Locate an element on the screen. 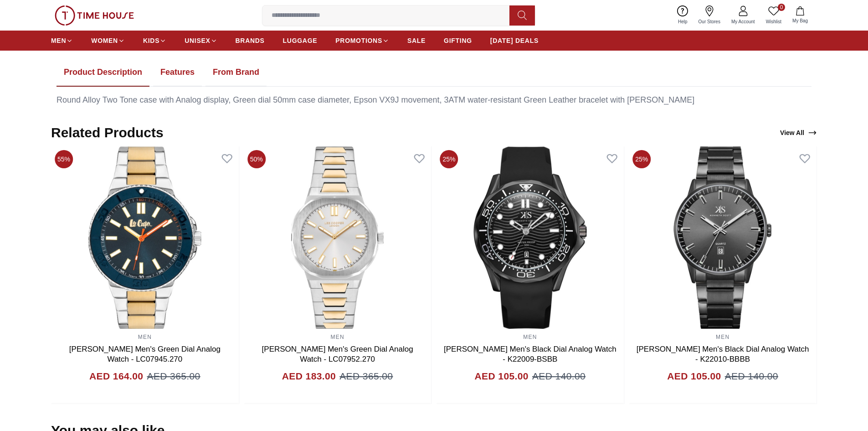 This screenshot has height=431, width=868. img: Kenneth Scott Men's Black Dial Analog Watch - K22010-BBBB is located at coordinates (722, 238).